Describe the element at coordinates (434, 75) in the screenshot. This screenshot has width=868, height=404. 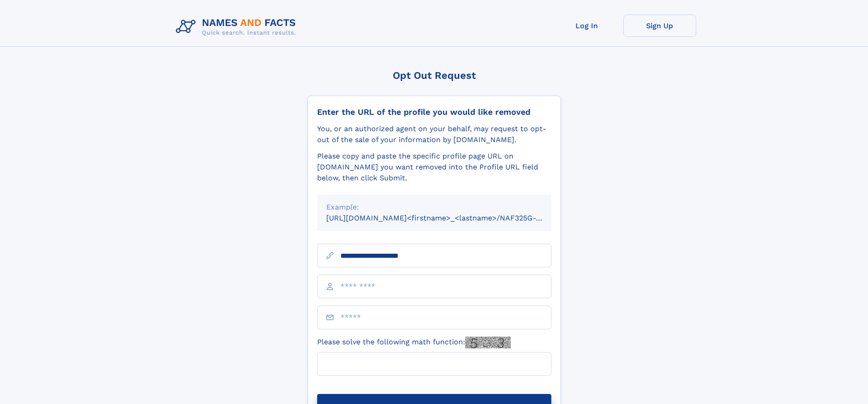
I see `div: Opt Out Request` at that location.